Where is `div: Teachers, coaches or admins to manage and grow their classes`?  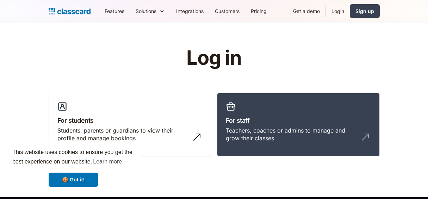
div: Teachers, coaches or admins to manage and grow their classes is located at coordinates (291, 134).